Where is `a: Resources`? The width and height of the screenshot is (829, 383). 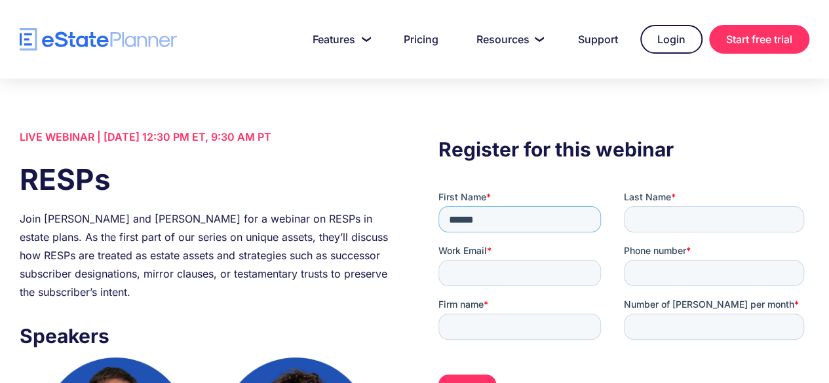
a: Resources is located at coordinates (508, 39).